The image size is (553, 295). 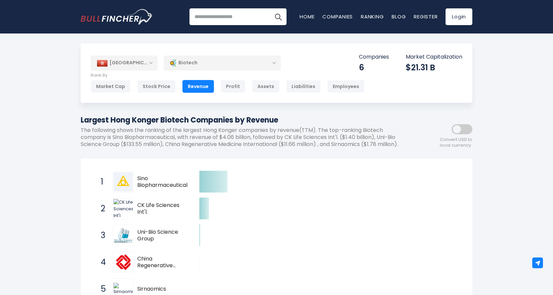 I want to click on span: 5, so click(x=101, y=289).